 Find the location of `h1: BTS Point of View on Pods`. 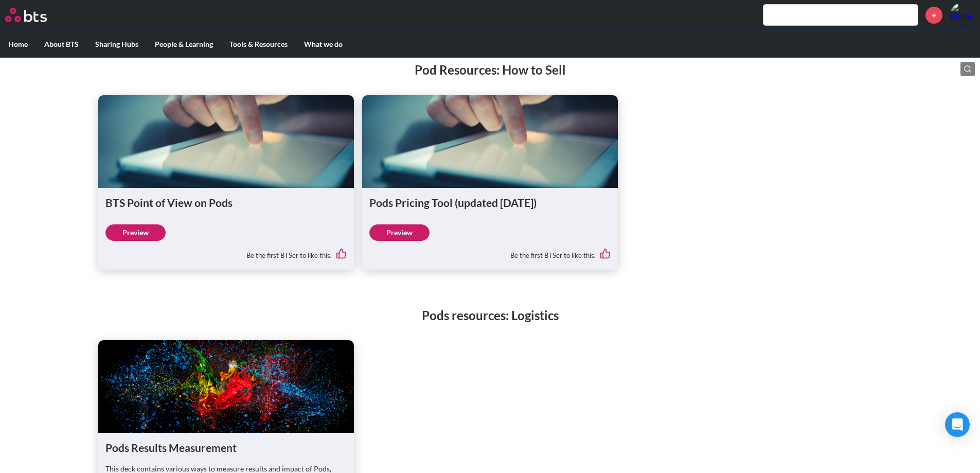

h1: BTS Point of View on Pods is located at coordinates (226, 202).